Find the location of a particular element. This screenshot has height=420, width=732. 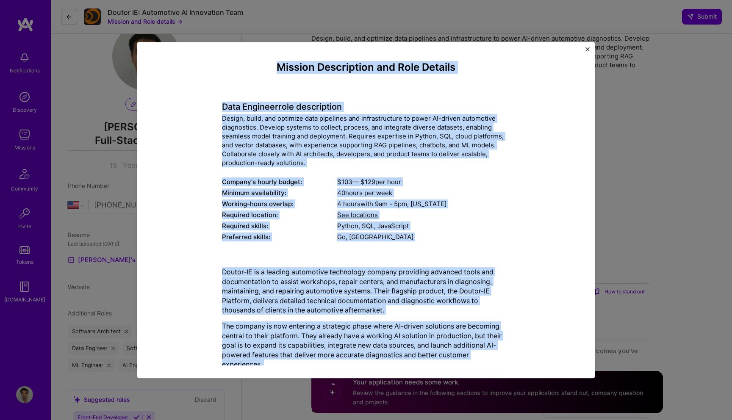

p: The company is now entering a strategic phase where AI-driven solutions are becoming central to t... is located at coordinates (366, 350).